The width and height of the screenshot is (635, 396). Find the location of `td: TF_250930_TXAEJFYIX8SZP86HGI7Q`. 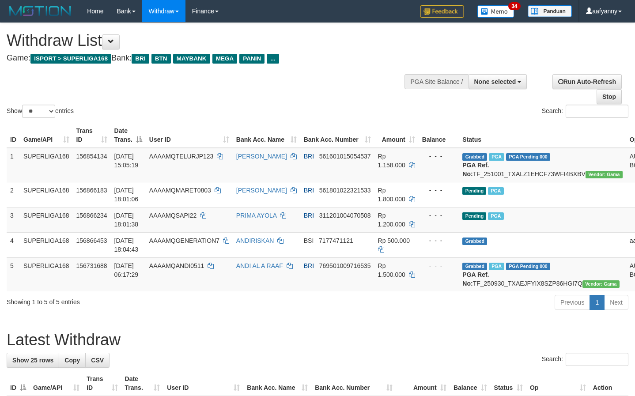

td: TF_250930_TXAEJFYIX8SZP86HGI7Q is located at coordinates (542, 274).